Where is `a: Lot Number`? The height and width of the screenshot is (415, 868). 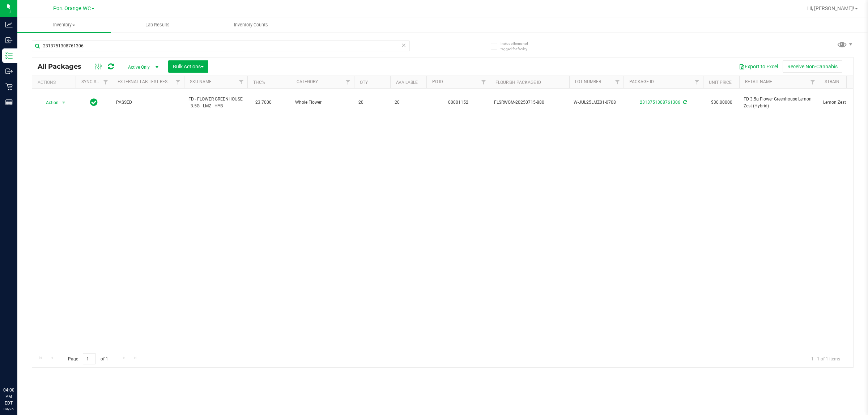 a: Lot Number is located at coordinates (588, 82).